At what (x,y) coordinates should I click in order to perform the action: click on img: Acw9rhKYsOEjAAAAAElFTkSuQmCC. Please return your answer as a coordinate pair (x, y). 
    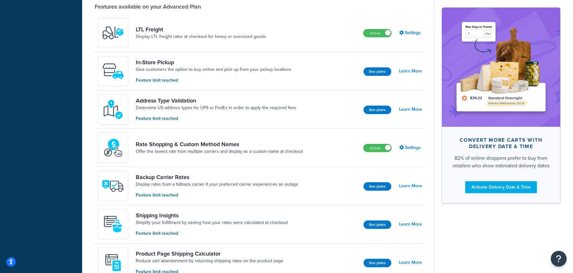
    Looking at the image, I should click on (113, 224).